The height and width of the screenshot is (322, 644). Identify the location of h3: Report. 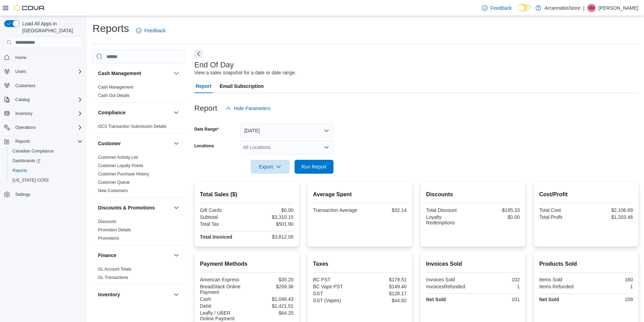
(206, 108).